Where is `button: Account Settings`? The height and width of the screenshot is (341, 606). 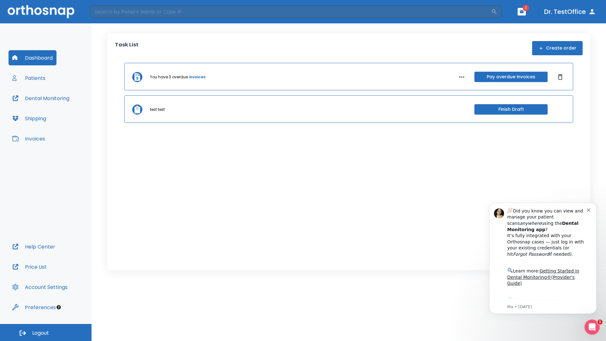 button: Account Settings is located at coordinates (40, 287).